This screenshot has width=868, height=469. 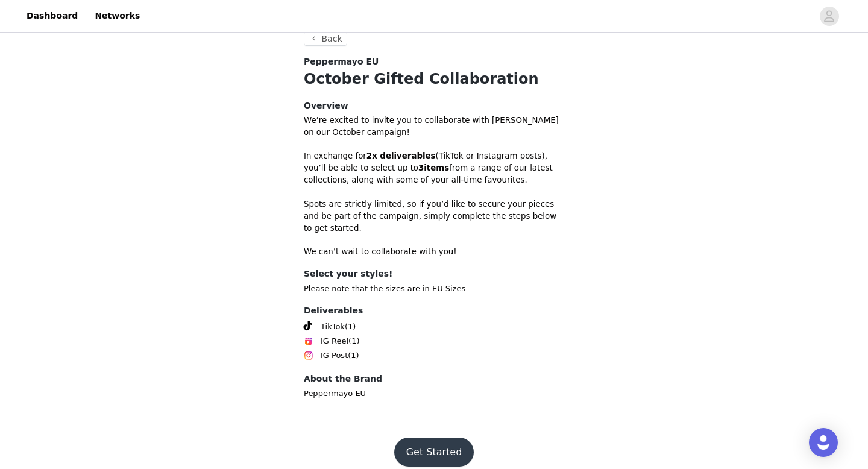 What do you see at coordinates (434, 79) in the screenshot?
I see `h1: October Gifted Collaboration` at bounding box center [434, 79].